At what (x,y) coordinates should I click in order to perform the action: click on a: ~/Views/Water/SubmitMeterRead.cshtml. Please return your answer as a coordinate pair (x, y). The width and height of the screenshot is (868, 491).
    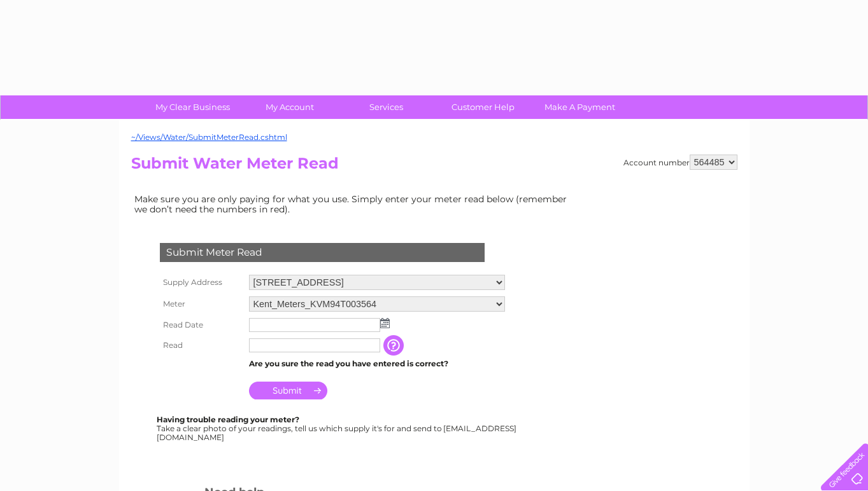
    Looking at the image, I should click on (209, 136).